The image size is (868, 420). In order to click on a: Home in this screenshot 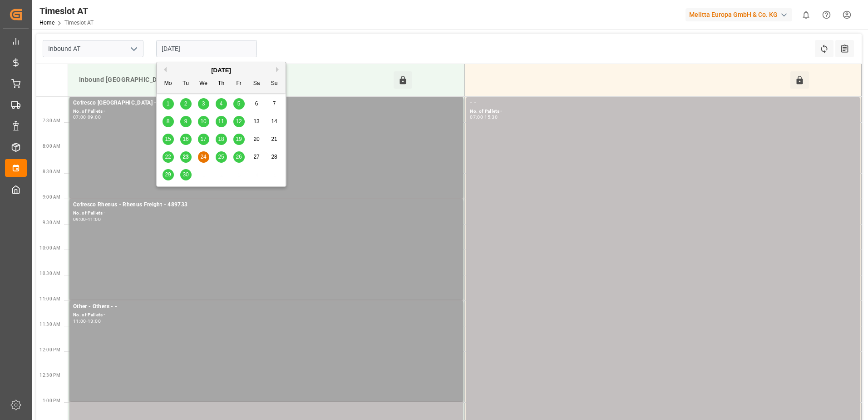, I will do `click(46, 23)`.